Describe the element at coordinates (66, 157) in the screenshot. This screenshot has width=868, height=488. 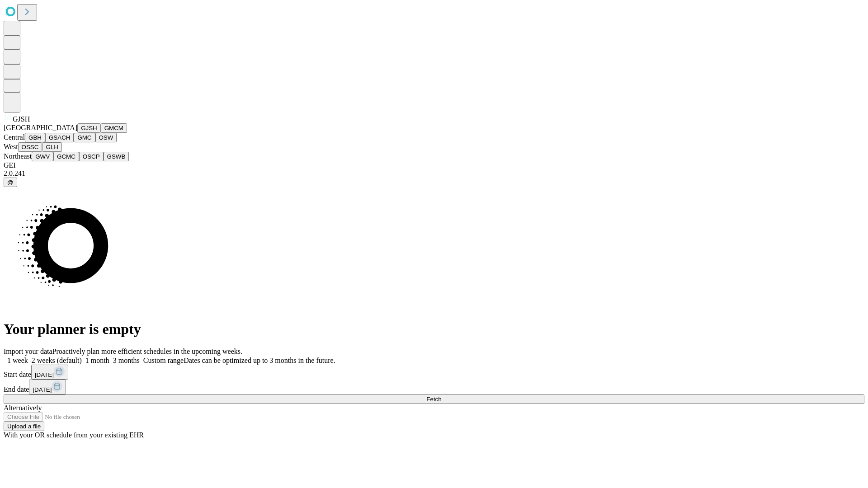
I see `button: GCMC` at that location.